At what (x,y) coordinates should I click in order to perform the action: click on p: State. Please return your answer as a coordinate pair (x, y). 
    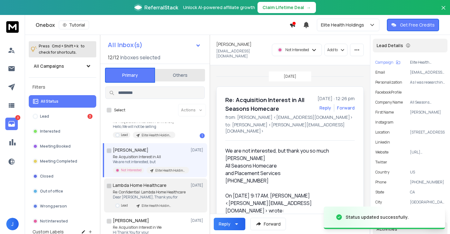
    Looking at the image, I should click on (380, 192).